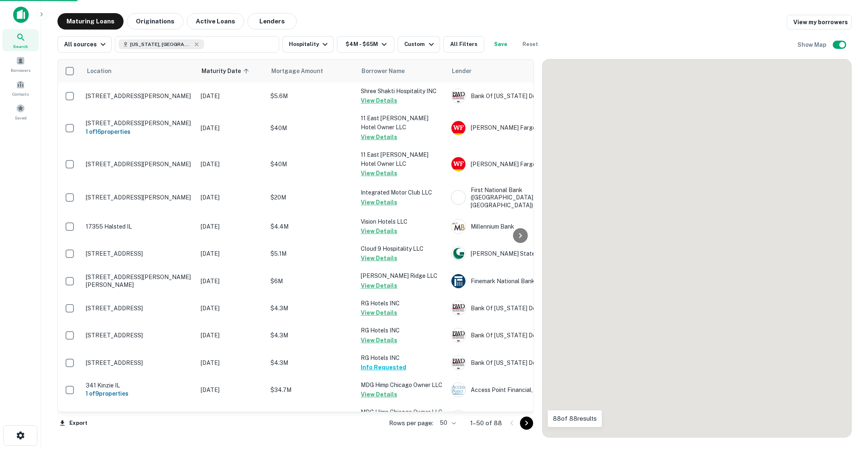 The height and width of the screenshot is (449, 868). What do you see at coordinates (464, 44) in the screenshot?
I see `button: All Filters` at bounding box center [464, 44].